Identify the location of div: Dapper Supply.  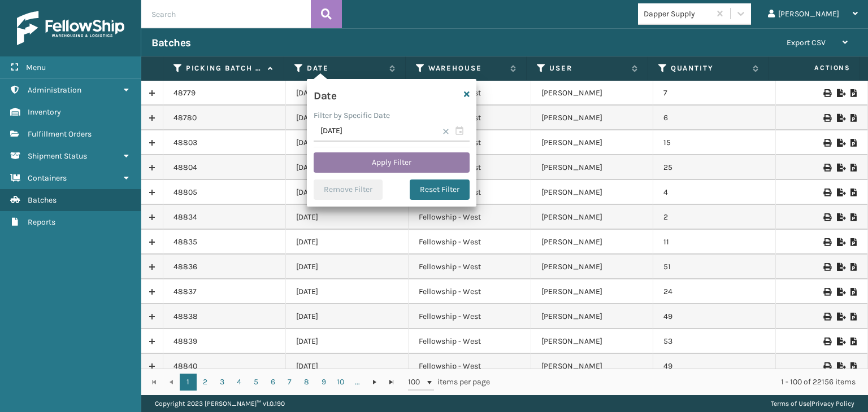
(677, 14).